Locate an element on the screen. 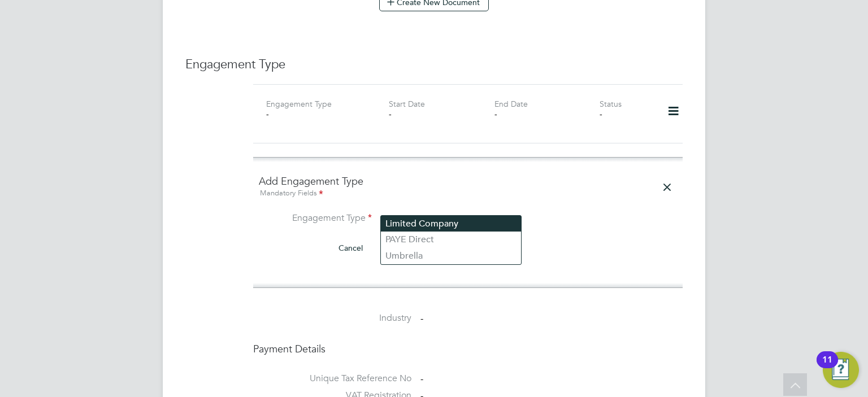  label: End Date is located at coordinates (511, 104).